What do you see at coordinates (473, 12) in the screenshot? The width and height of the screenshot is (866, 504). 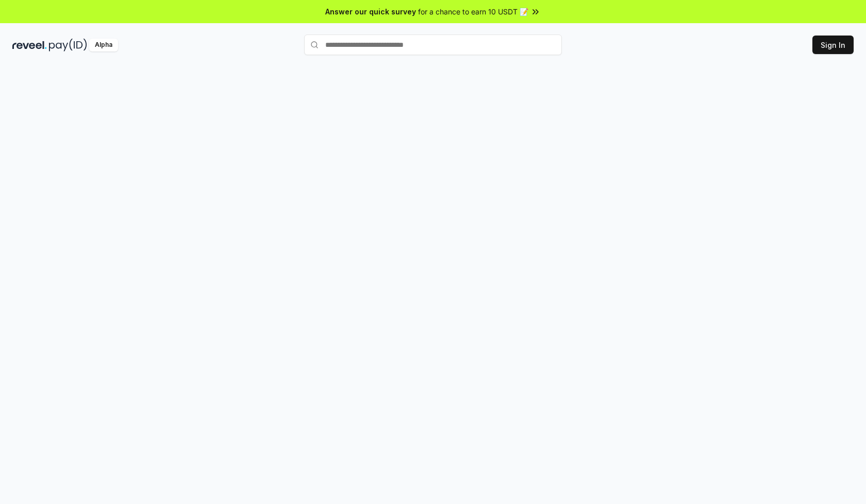 I see `span: for a chance to earn 10 USDT 📝` at bounding box center [473, 12].